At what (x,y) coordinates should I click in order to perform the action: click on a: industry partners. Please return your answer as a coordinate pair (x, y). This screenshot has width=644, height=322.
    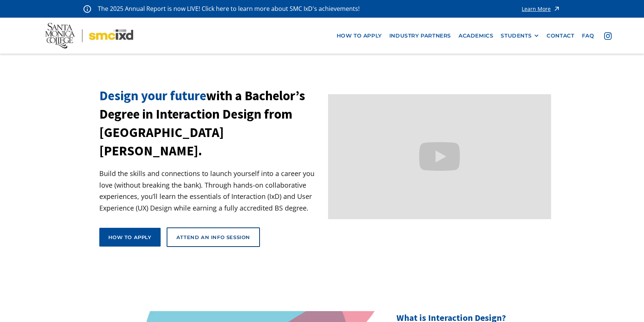
    Looking at the image, I should click on (420, 36).